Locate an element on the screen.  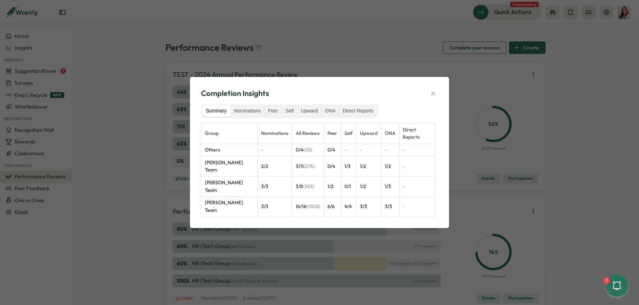
label: ONA is located at coordinates (330, 111).